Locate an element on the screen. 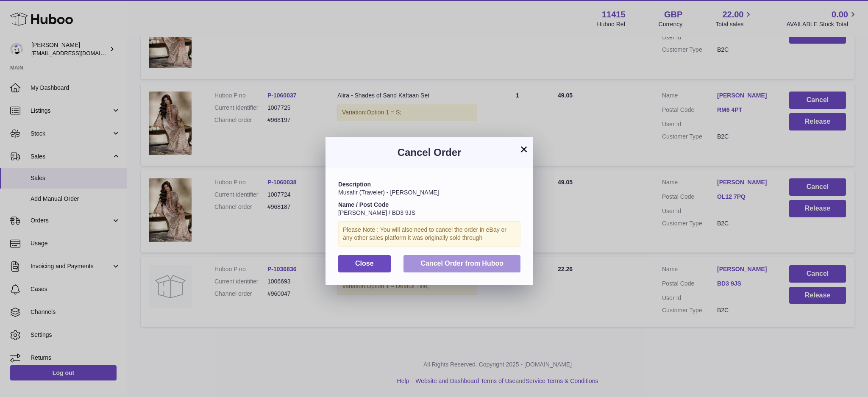 The image size is (868, 397). button: Cancel Order from Huboo is located at coordinates (462, 264).